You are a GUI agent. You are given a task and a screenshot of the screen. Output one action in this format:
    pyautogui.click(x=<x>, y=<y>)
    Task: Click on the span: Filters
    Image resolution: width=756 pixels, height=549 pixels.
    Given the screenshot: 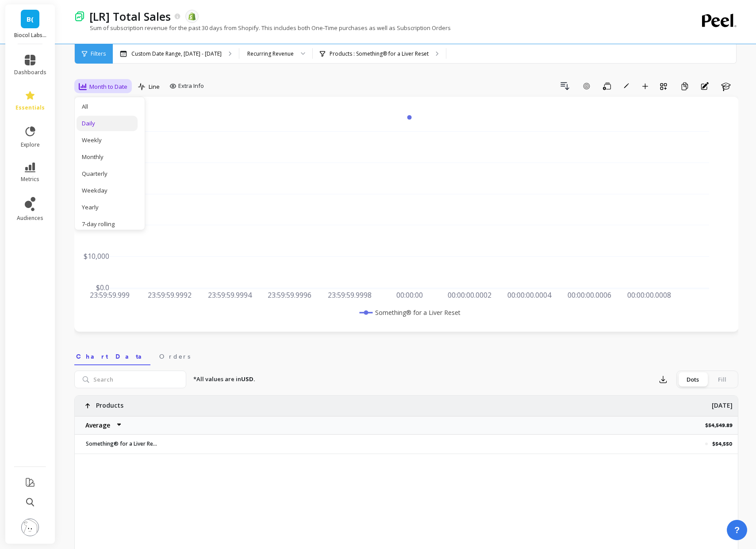 What is the action you would take?
    pyautogui.click(x=98, y=54)
    